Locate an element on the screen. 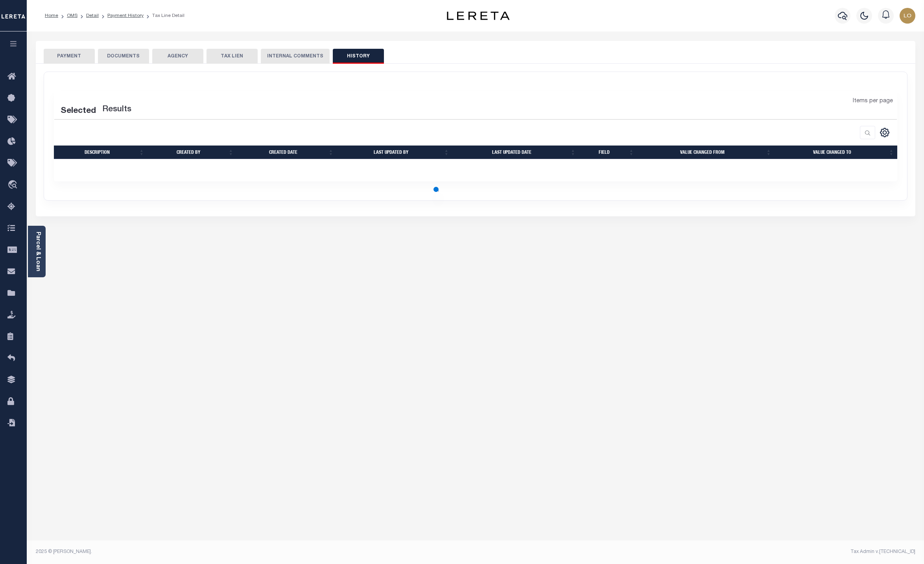 The image size is (924, 564). th: Last updated date is located at coordinates (515, 152).